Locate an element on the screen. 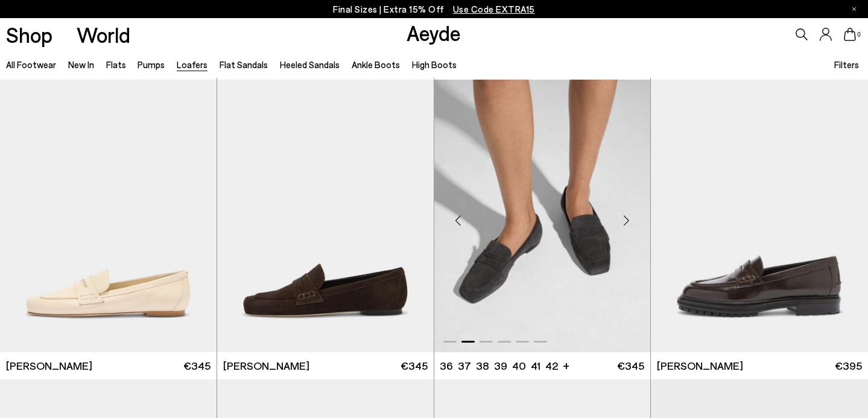 This screenshot has height=418, width=868. div: Previous slide is located at coordinates (459, 220).